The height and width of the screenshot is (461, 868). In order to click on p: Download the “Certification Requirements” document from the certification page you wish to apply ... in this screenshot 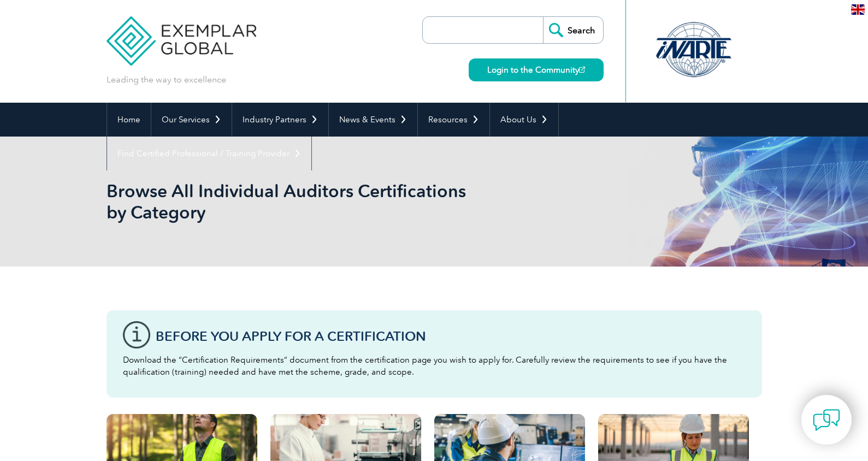, I will do `click(434, 366)`.